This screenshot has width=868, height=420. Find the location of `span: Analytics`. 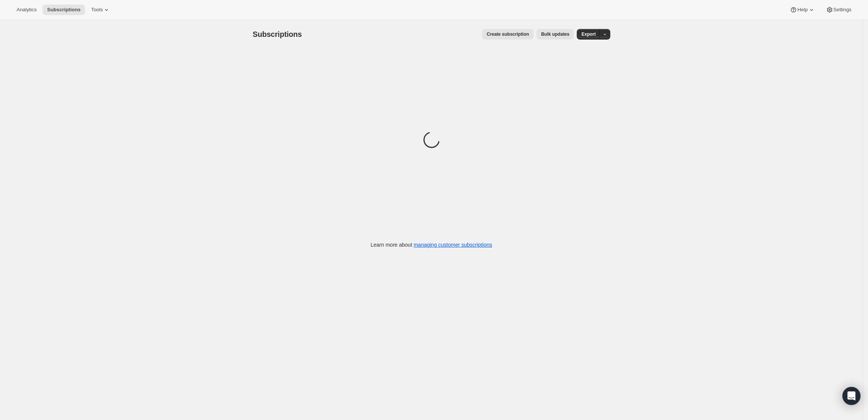

span: Analytics is located at coordinates (27, 10).